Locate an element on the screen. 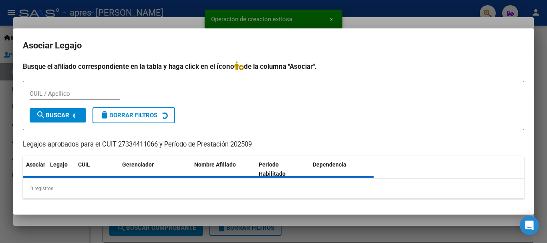  button: Buscar is located at coordinates (58, 115).